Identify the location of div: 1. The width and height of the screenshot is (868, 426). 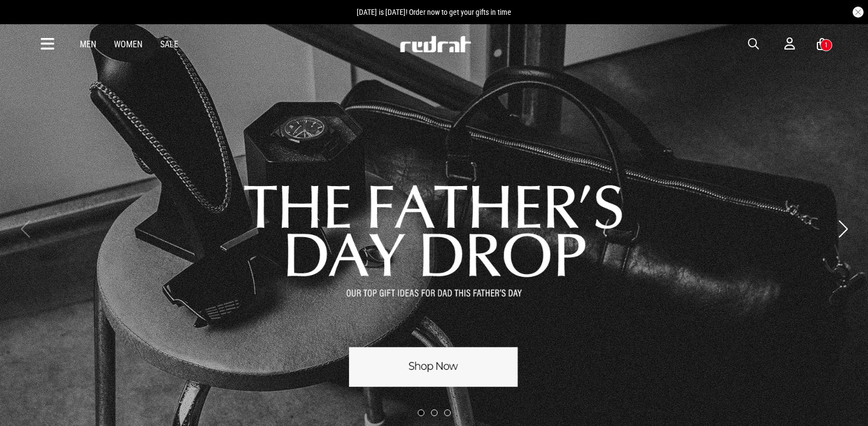
(826, 45).